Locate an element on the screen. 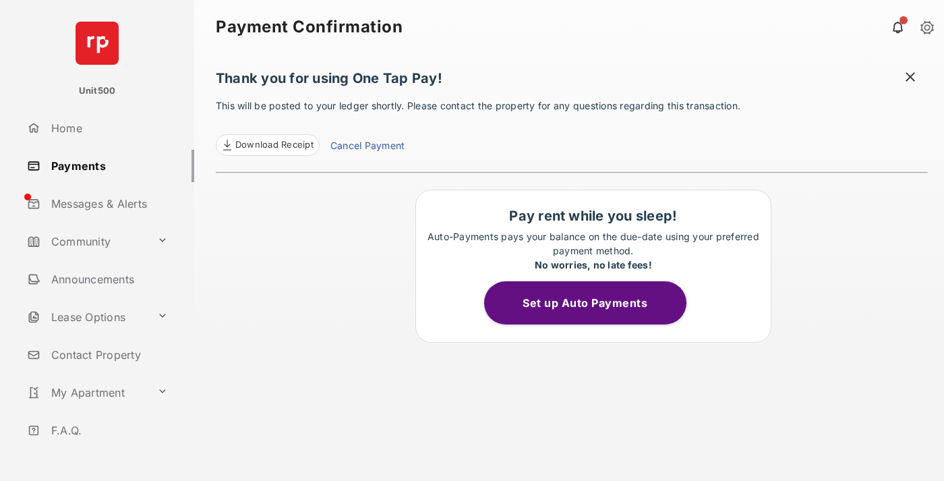 The height and width of the screenshot is (481, 944). a: Messages & Alerts is located at coordinates (108, 204).